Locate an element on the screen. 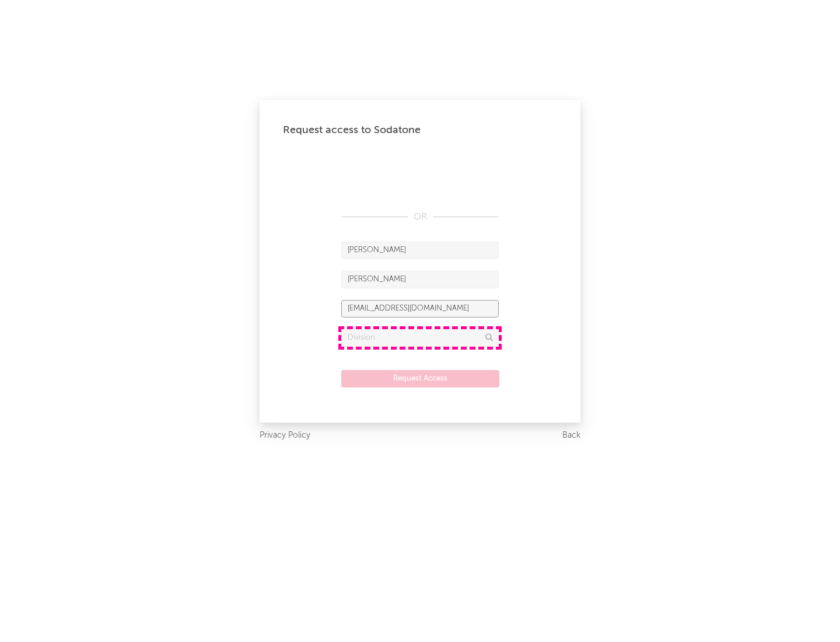  input: First Name is located at coordinates (420, 250).